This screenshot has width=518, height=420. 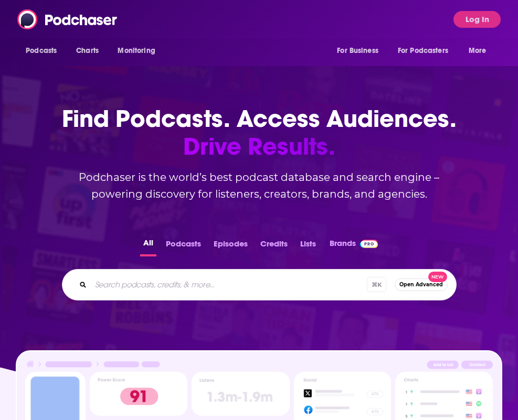 I want to click on h2: Podchaser is the world’s best podcast database and search engine – powering discovery for listene..., so click(x=259, y=186).